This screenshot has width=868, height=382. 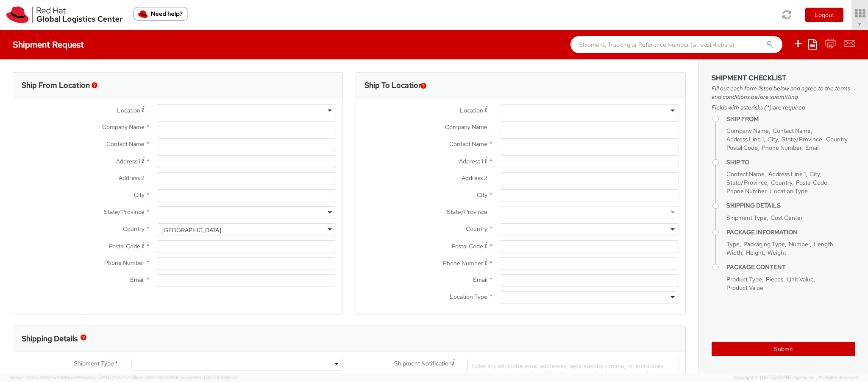 I want to click on span: Server: 2025.20.0-5efa686e39f, so click(x=69, y=377).